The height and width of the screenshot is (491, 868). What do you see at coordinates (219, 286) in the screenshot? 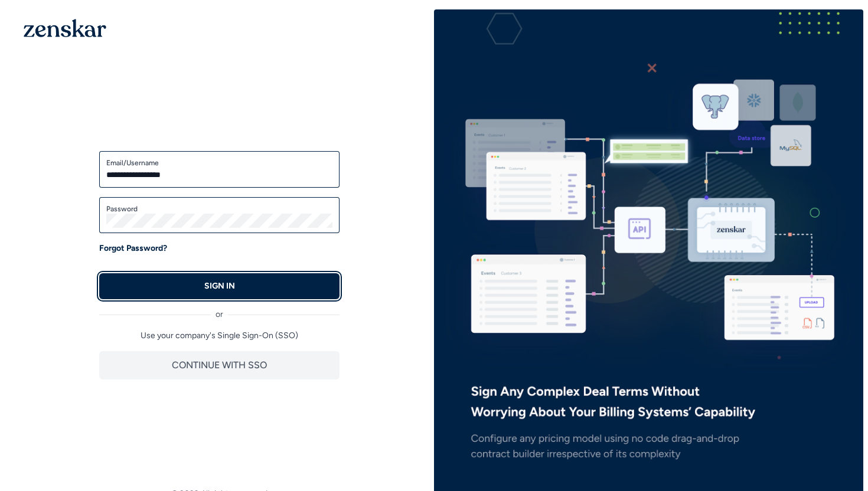
I see `button: SIGN IN` at bounding box center [219, 286].